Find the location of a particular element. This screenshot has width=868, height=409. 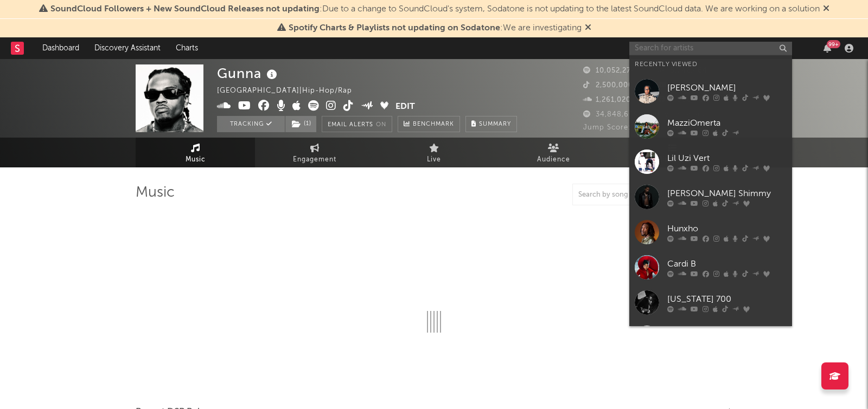

a: Cardi B is located at coordinates (711, 267).